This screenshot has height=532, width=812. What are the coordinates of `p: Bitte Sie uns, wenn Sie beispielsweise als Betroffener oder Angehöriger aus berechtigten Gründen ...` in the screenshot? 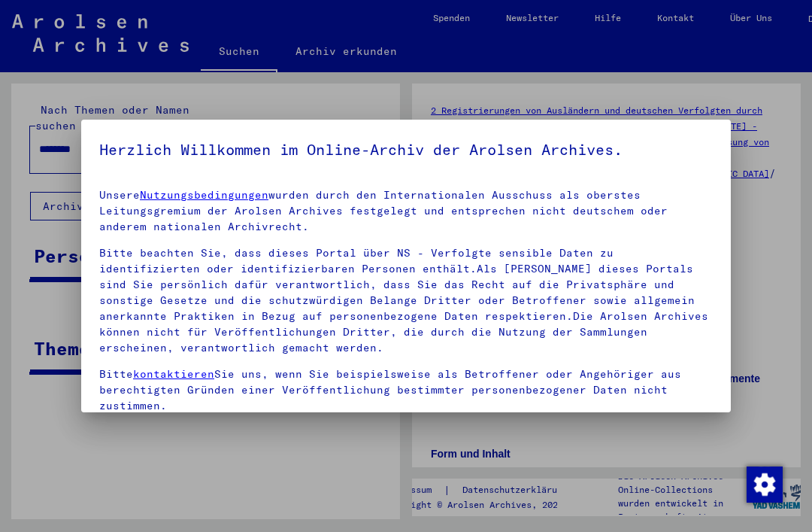 It's located at (406, 390).